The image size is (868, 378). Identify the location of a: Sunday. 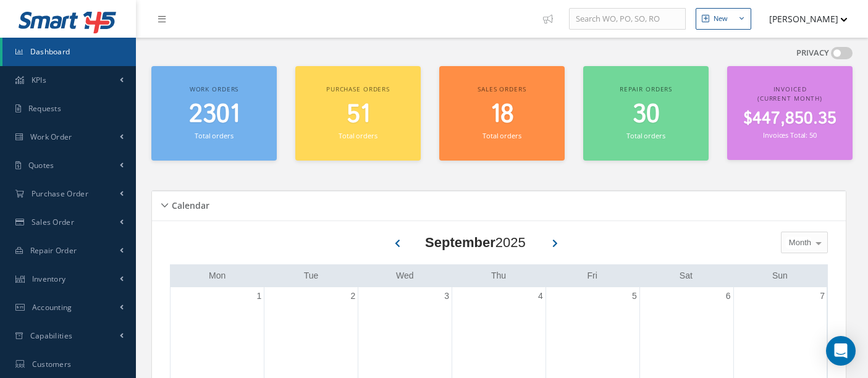
(779, 275).